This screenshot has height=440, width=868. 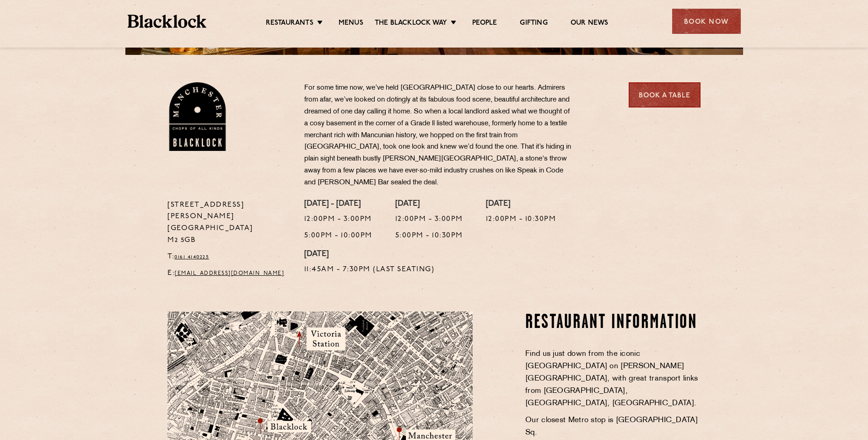 I want to click on a: People, so click(x=485, y=24).